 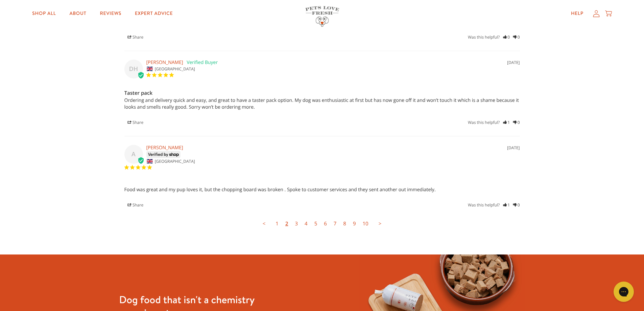 What do you see at coordinates (322, 93) in the screenshot?
I see `h3: Taster pack` at bounding box center [322, 93].